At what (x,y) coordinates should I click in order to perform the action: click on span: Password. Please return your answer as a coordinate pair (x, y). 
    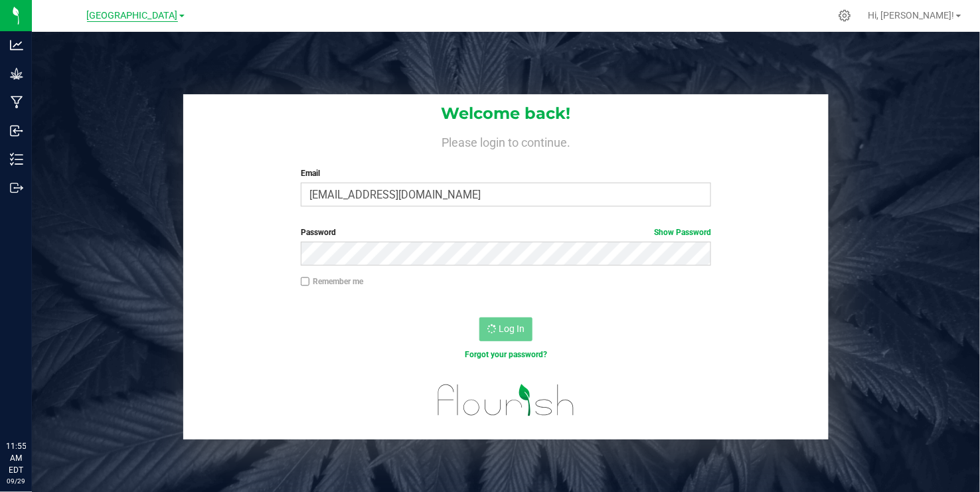
    Looking at the image, I should click on (318, 232).